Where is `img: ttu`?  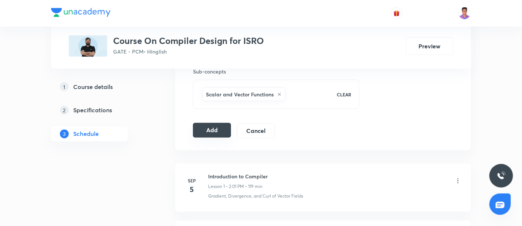
img: ttu is located at coordinates (501, 176).